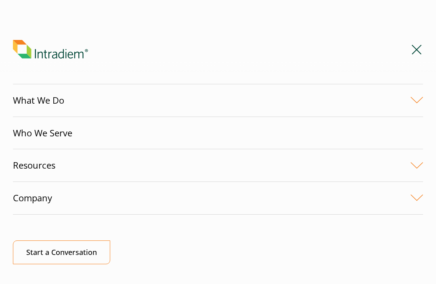 This screenshot has height=284, width=436. What do you see at coordinates (218, 101) in the screenshot?
I see `a: What We Do` at bounding box center [218, 101].